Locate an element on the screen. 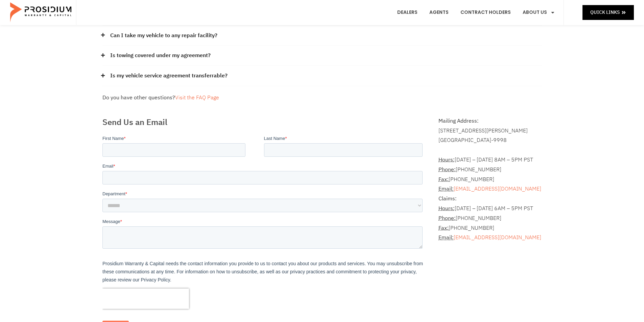  div: Can I take my vehicle to any repair facility? is located at coordinates (322, 36).